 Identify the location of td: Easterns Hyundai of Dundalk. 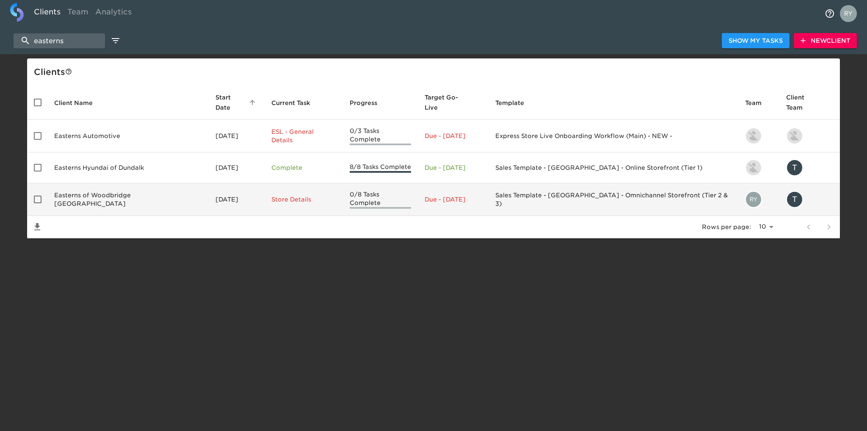
(128, 168).